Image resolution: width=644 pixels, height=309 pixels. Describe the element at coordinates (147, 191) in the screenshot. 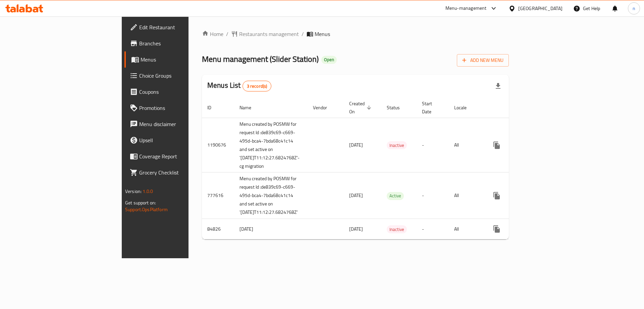

I see `span: 1.0.0` at that location.